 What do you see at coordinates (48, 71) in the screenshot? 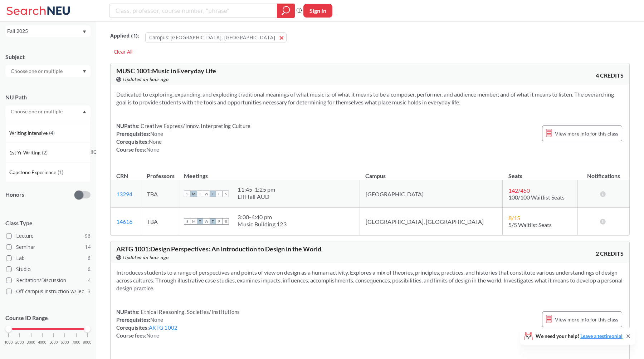
I see `div: Dropdown arrow` at bounding box center [48, 71].